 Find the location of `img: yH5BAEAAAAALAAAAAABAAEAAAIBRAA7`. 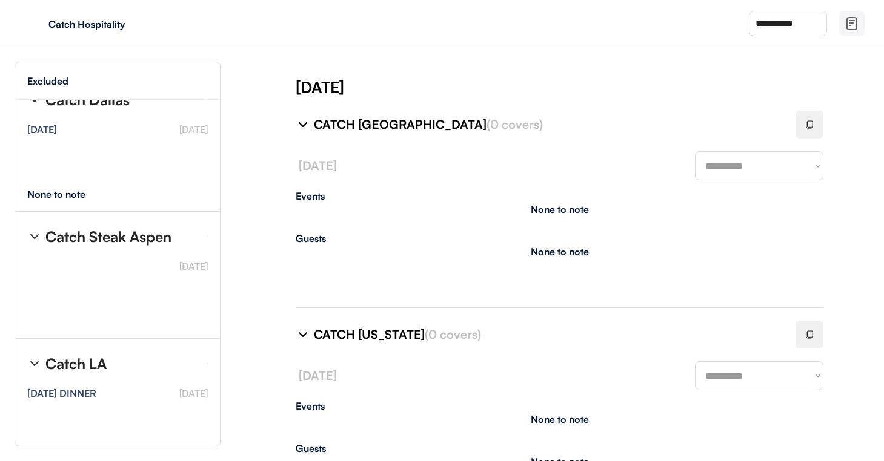

img: yH5BAEAAAAALAAAAAABAAEAAAIBRAA7 is located at coordinates (34, 24).